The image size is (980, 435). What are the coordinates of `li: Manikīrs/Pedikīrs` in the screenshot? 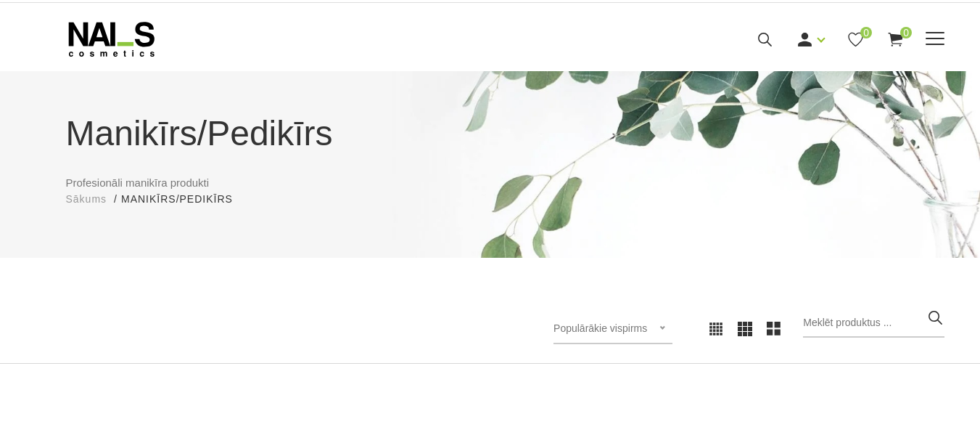 It's located at (184, 199).